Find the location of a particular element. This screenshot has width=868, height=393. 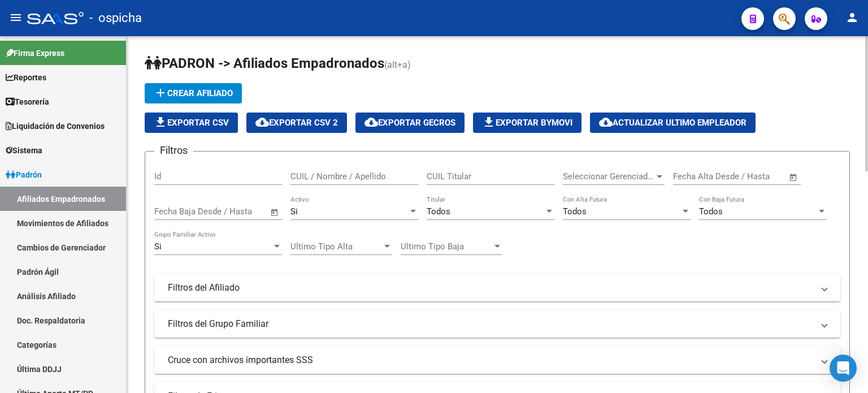

button: Exportar Bymovi is located at coordinates (527, 122).